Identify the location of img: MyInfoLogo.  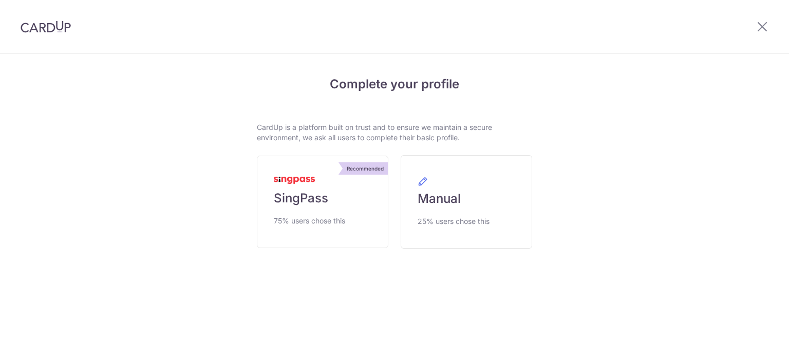
(294, 180).